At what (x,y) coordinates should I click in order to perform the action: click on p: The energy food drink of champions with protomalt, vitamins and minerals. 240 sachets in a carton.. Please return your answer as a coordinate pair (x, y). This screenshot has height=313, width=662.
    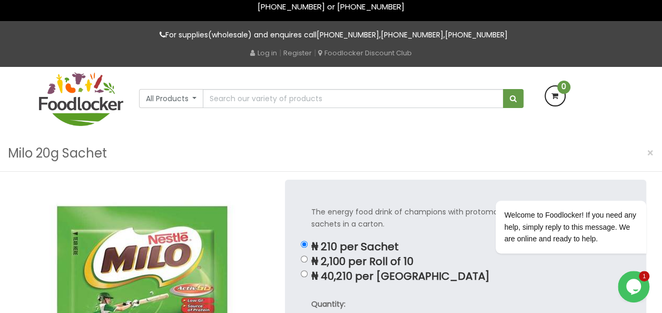
    Looking at the image, I should click on (466, 218).